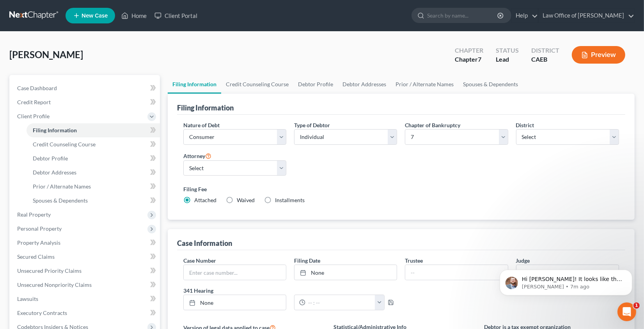 Image resolution: width=644 pixels, height=329 pixels. I want to click on a: Case Dashboard, so click(86, 88).